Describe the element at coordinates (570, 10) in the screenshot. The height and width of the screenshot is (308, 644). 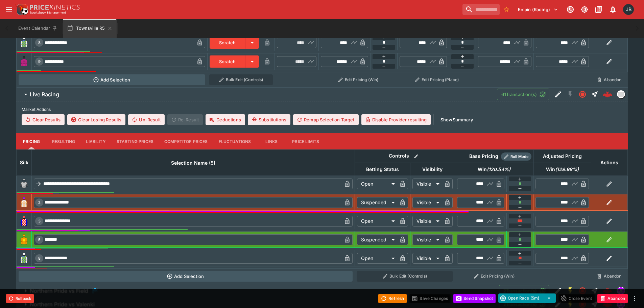
I see `button: Connected to PK` at that location.